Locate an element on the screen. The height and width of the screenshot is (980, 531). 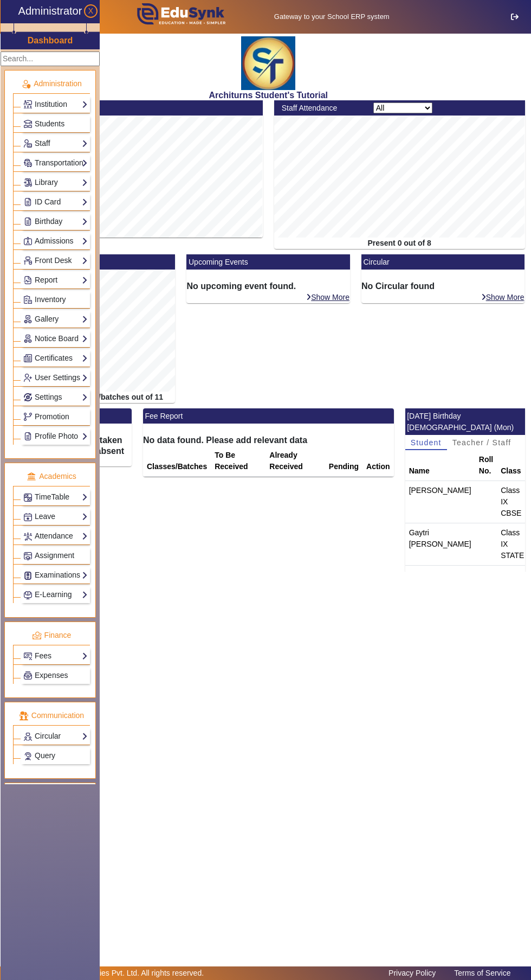
th: Already Received is located at coordinates (295, 461).